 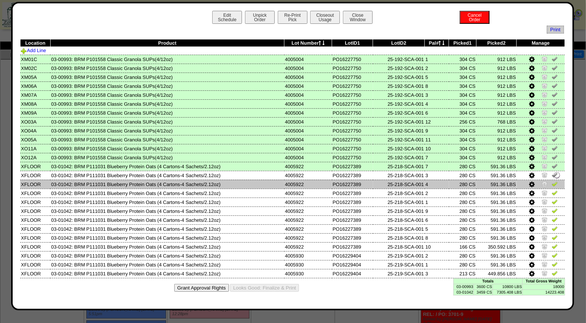 What do you see at coordinates (35, 140) in the screenshot?
I see `td: XO05A` at bounding box center [35, 140].